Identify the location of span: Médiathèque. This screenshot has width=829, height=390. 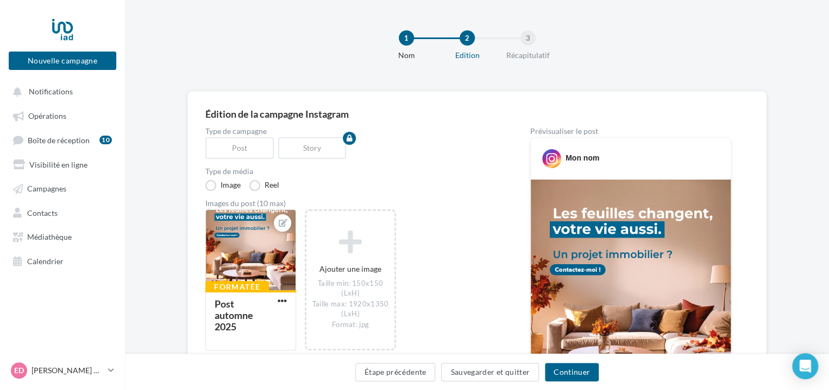
(49, 237).